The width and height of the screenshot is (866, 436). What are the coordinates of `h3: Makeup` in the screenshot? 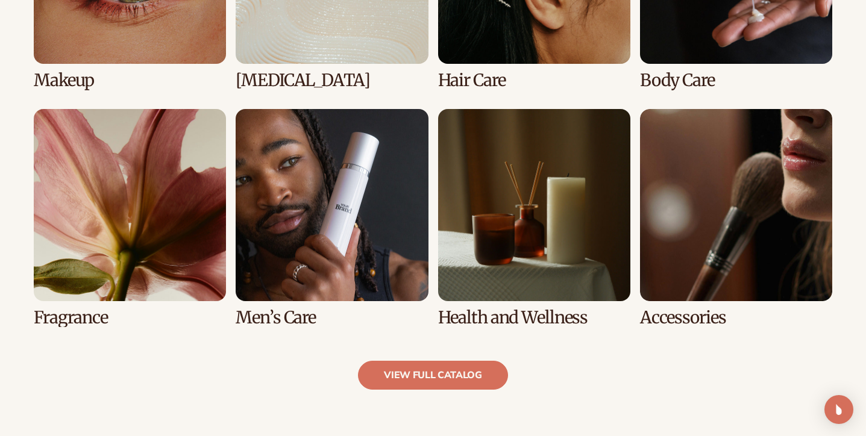 It's located at (130, 80).